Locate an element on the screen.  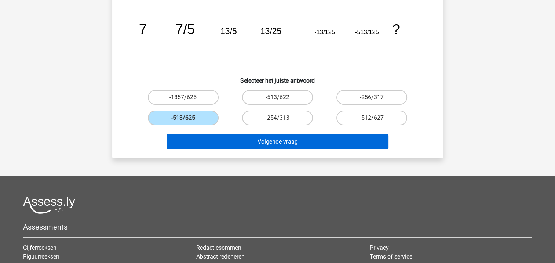
a: Privacy is located at coordinates (380, 247).